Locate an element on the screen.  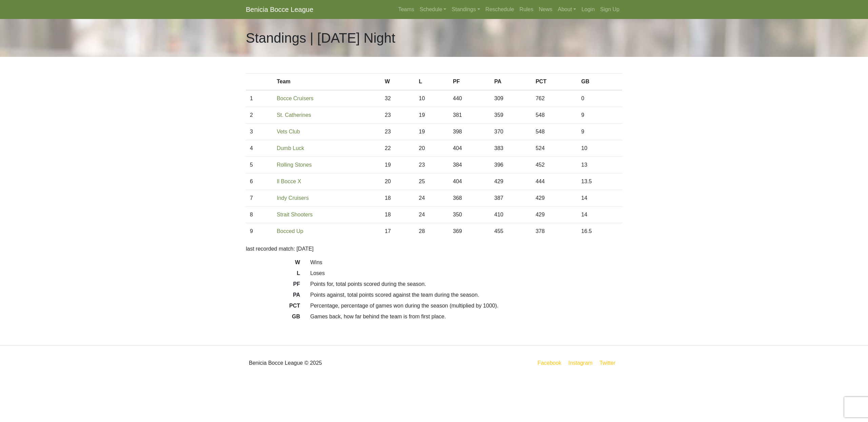
td: 378 is located at coordinates (554, 231).